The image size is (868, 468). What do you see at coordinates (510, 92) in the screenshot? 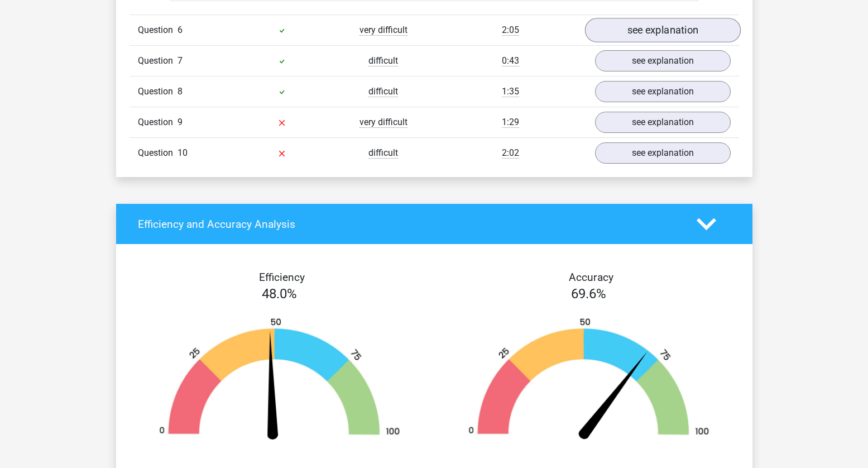
I see `span: 1:35` at bounding box center [510, 92].